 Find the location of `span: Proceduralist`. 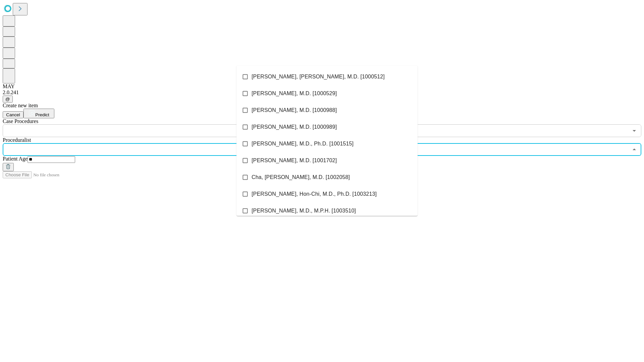

span: Proceduralist is located at coordinates (17, 140).